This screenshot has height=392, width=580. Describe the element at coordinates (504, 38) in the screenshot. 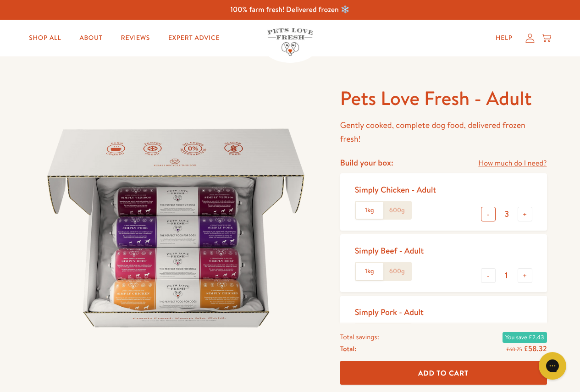

I see `a: Help` at that location.